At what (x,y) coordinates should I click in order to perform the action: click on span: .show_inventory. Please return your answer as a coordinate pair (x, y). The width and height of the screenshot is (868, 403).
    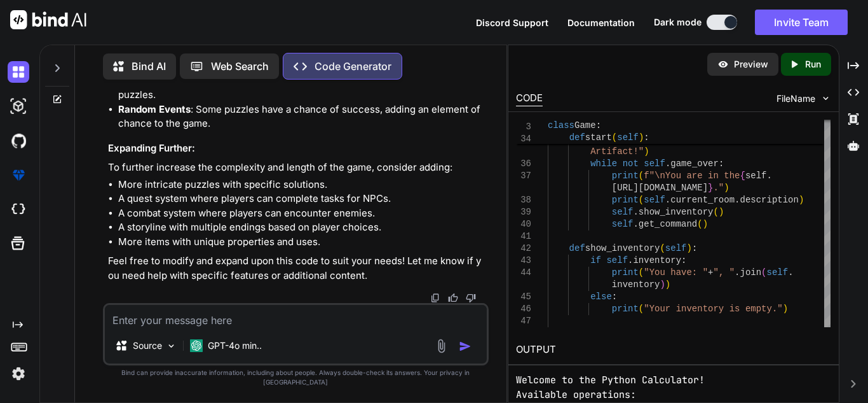
    Looking at the image, I should click on (673, 212).